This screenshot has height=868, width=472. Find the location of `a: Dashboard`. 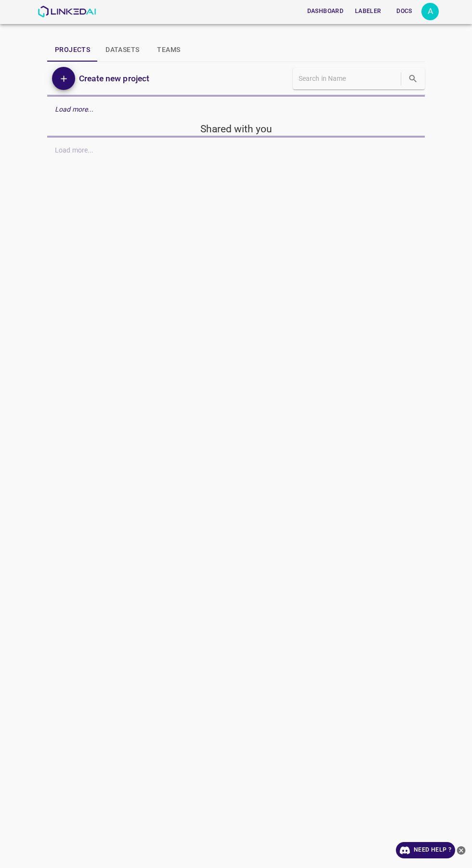

a: Dashboard is located at coordinates (325, 11).